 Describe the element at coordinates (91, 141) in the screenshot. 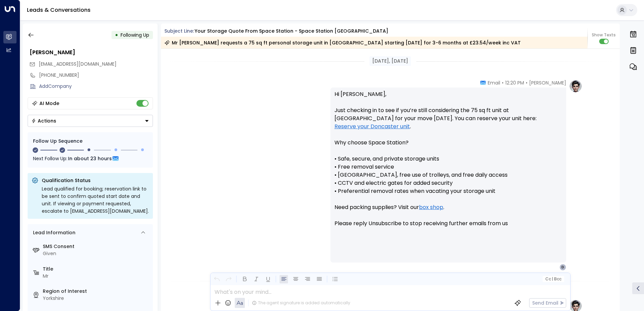

I see `div: Follow Up Sequence` at that location.